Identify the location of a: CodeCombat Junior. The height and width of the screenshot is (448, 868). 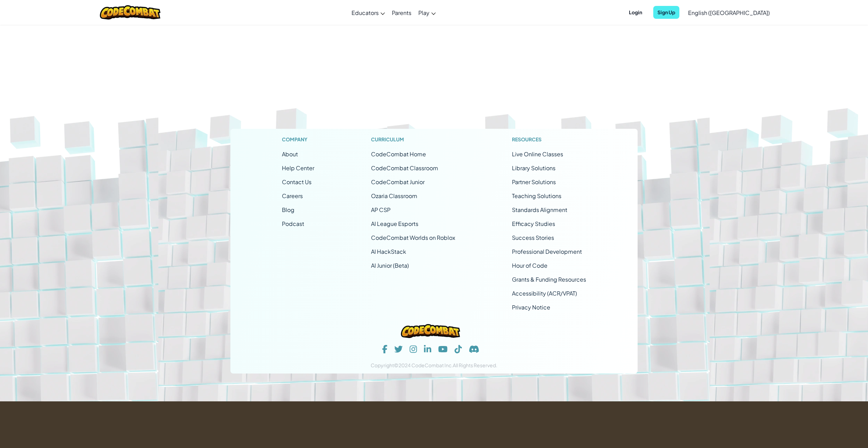
(398, 182).